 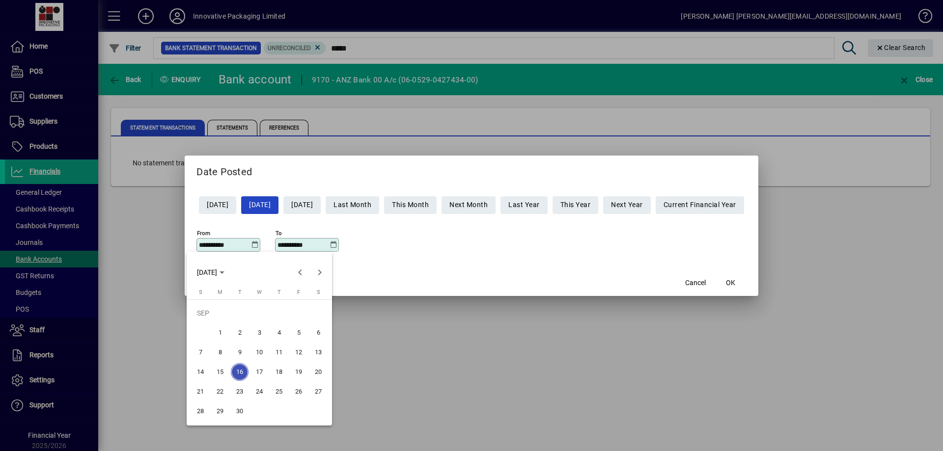 I want to click on button: Sun Sep 07 2025, so click(x=200, y=353).